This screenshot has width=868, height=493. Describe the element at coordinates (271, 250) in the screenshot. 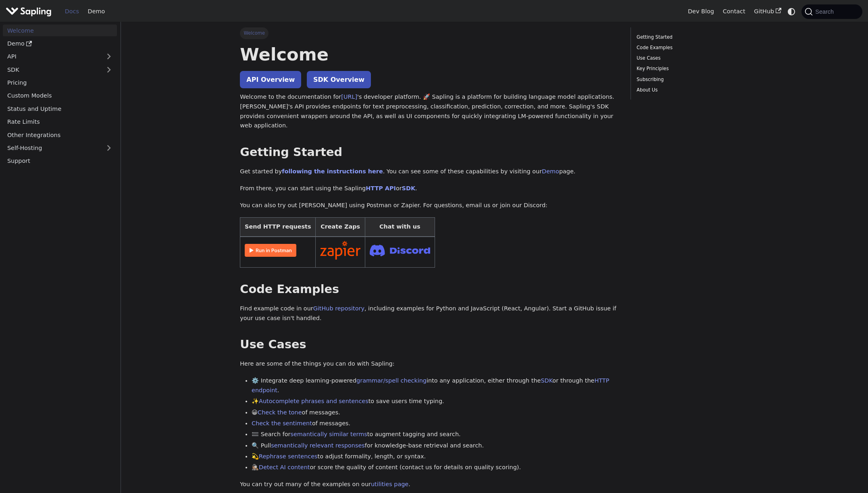

I see `img: Run in Postman` at that location.